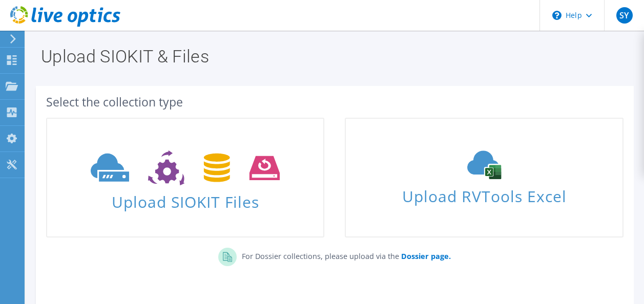  Describe the element at coordinates (332, 56) in the screenshot. I see `h1: Upload SIOKIT & Files` at that location.